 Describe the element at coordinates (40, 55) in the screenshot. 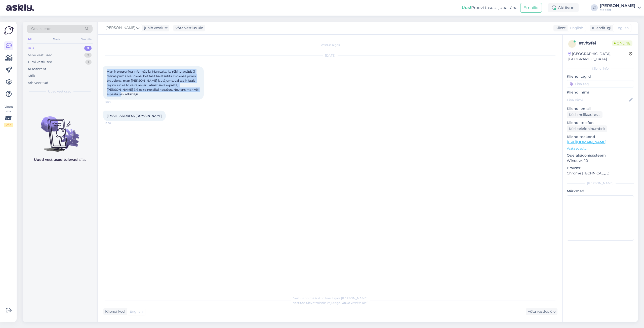

I see `div: Minu vestlused` at that location.